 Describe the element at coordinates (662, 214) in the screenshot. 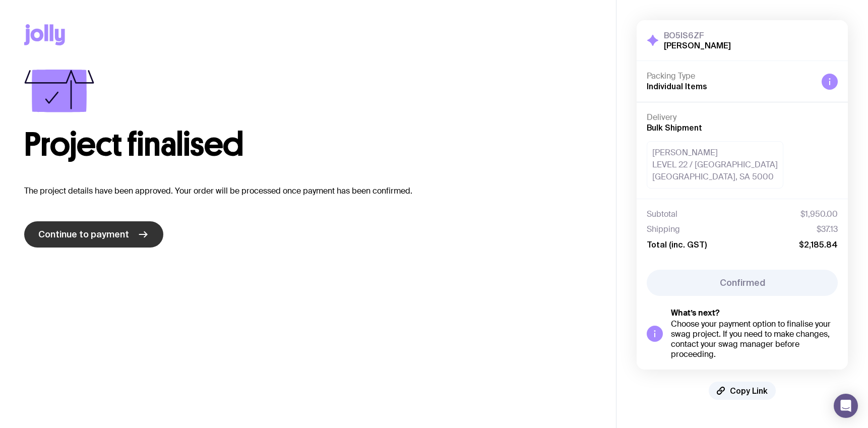

I see `span: Subtotal` at that location.